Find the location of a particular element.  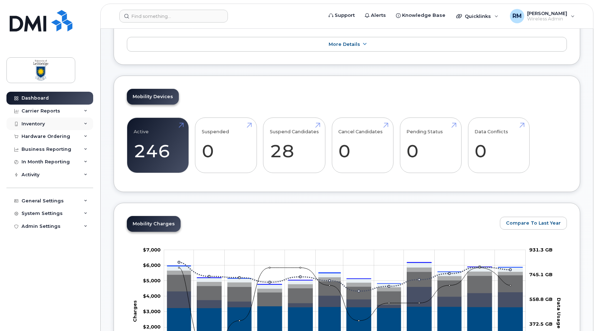

span: More Details is located at coordinates (344, 44).